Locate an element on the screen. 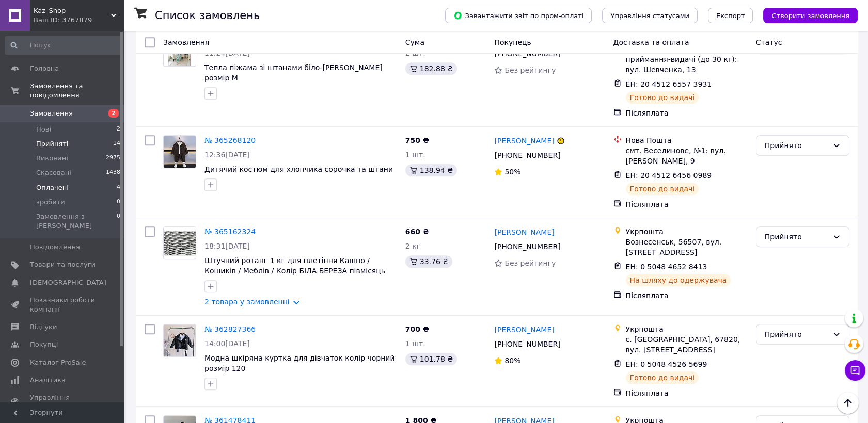 Image resolution: width=868 pixels, height=423 pixels. a: Дитячий костюм для хлопчика сорочка та штани is located at coordinates (298, 170).